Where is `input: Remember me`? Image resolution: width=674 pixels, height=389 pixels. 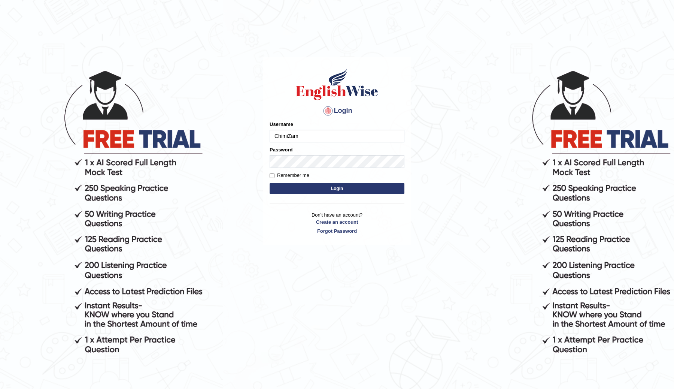 input: Remember me is located at coordinates (272, 175).